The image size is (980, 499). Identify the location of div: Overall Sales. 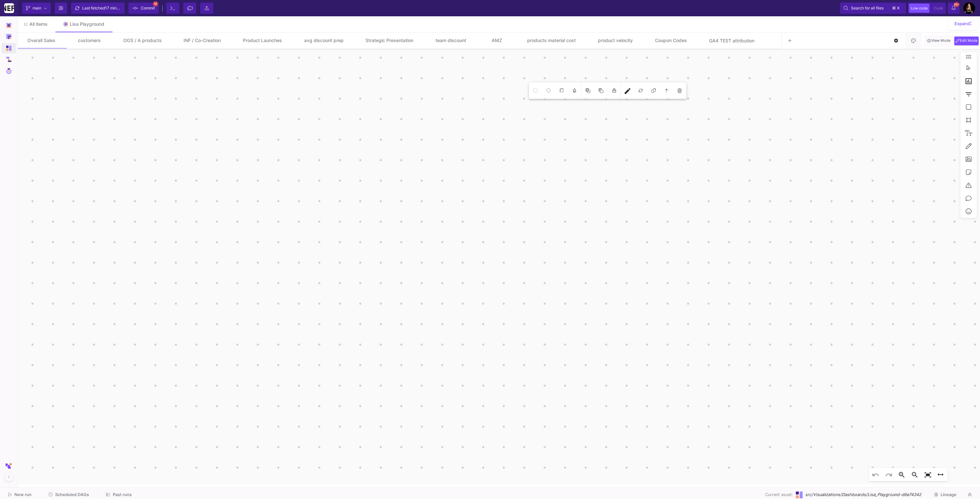
(42, 41).